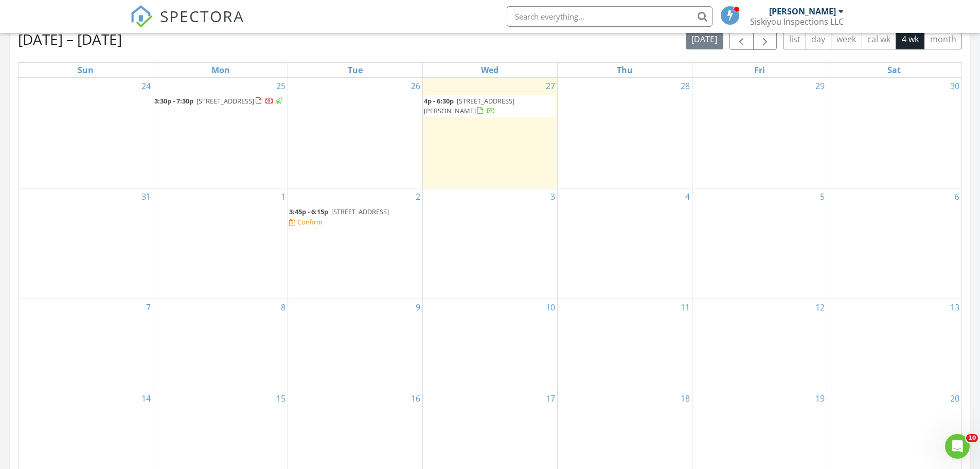 The height and width of the screenshot is (469, 980). Describe the element at coordinates (355, 344) in the screenshot. I see `td: Go to September 9, 2025` at that location.